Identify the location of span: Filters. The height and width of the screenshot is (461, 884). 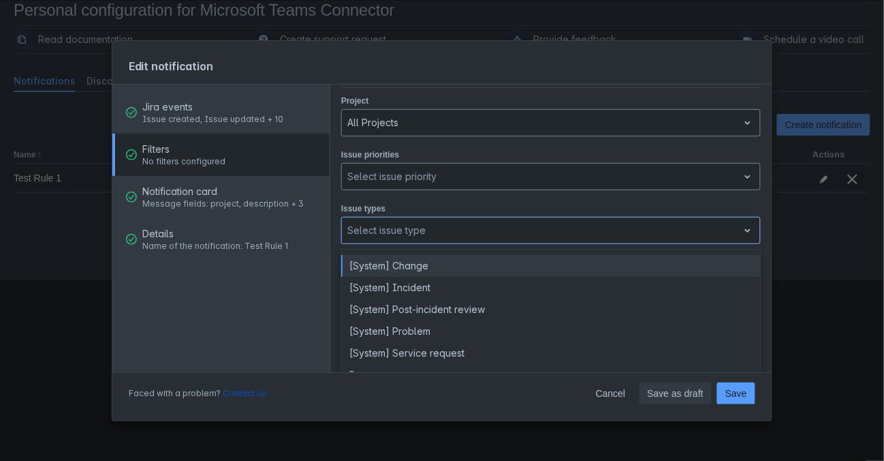
(184, 149).